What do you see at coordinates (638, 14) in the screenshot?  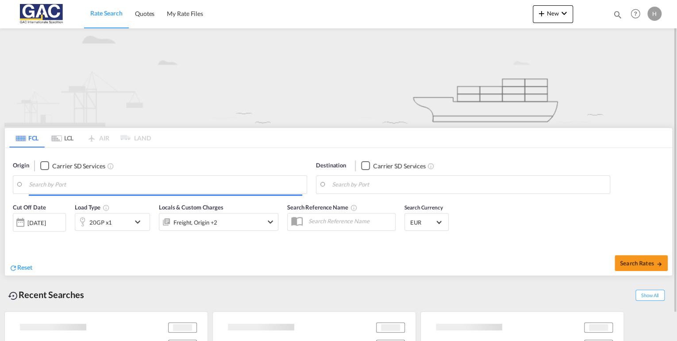 I see `div: Help` at bounding box center [638, 14].